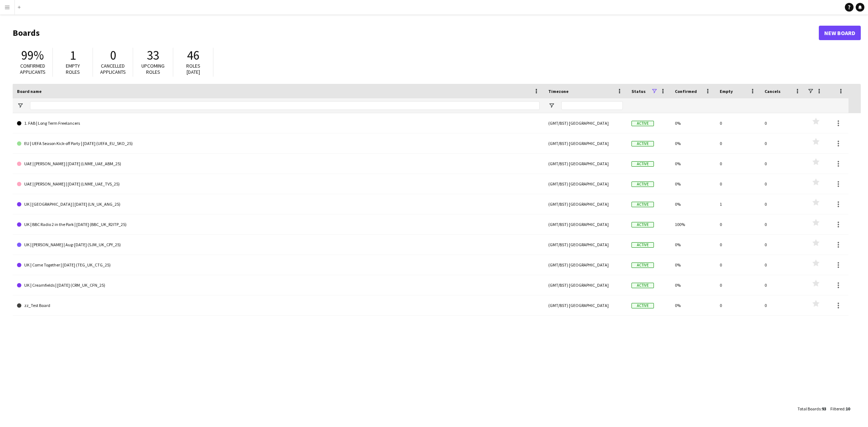 This screenshot has width=868, height=427. What do you see at coordinates (113, 69) in the screenshot?
I see `span: Cancelled applicants` at bounding box center [113, 69].